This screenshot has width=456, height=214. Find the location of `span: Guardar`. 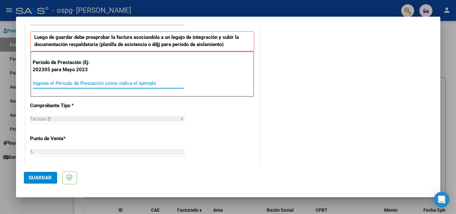

span: Guardar is located at coordinates (40, 178).